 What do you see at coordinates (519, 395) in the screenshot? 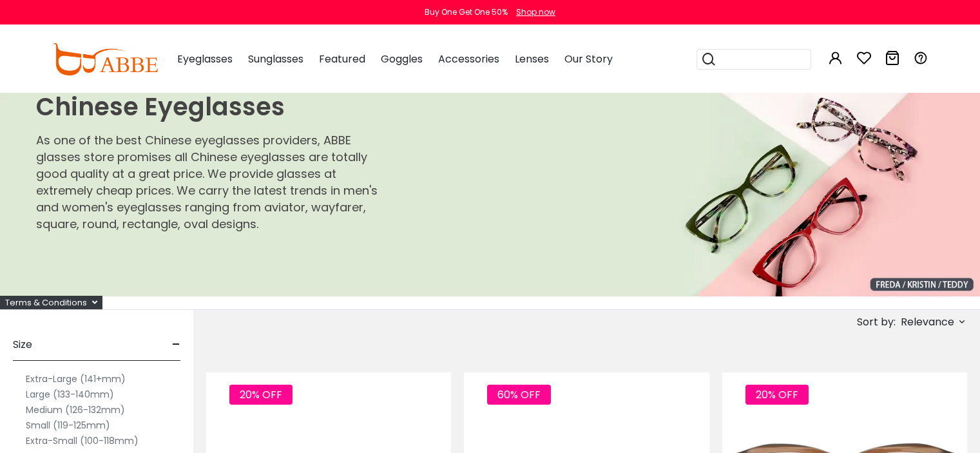
I see `span: 60% OFF` at bounding box center [519, 395].